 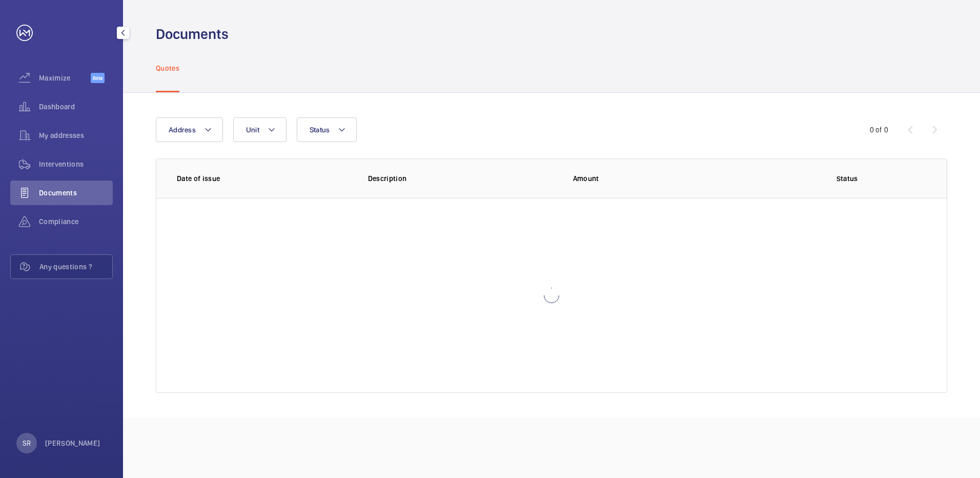 What do you see at coordinates (76, 267) in the screenshot?
I see `span: Any questions ?` at bounding box center [76, 267].